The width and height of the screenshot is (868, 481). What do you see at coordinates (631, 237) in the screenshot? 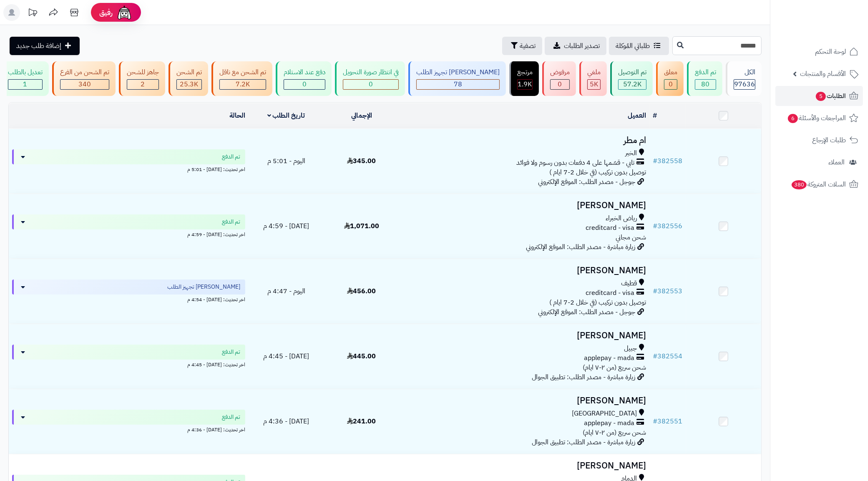
I see `span: شحن مجاني` at bounding box center [631, 237].